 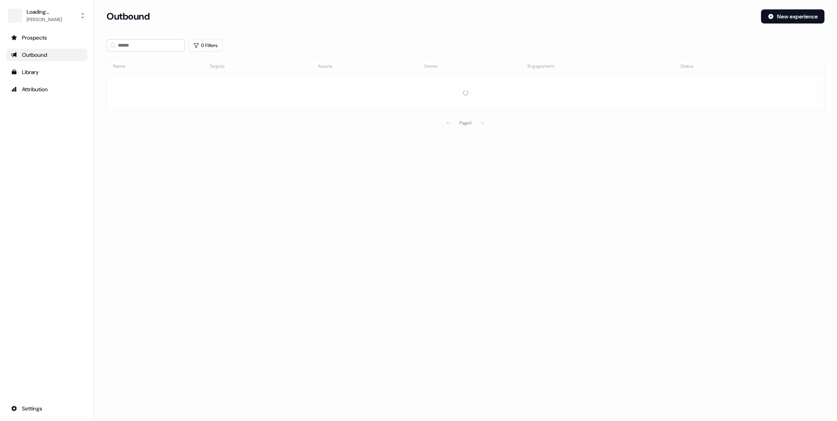 I want to click on h3: Outbound, so click(x=128, y=16).